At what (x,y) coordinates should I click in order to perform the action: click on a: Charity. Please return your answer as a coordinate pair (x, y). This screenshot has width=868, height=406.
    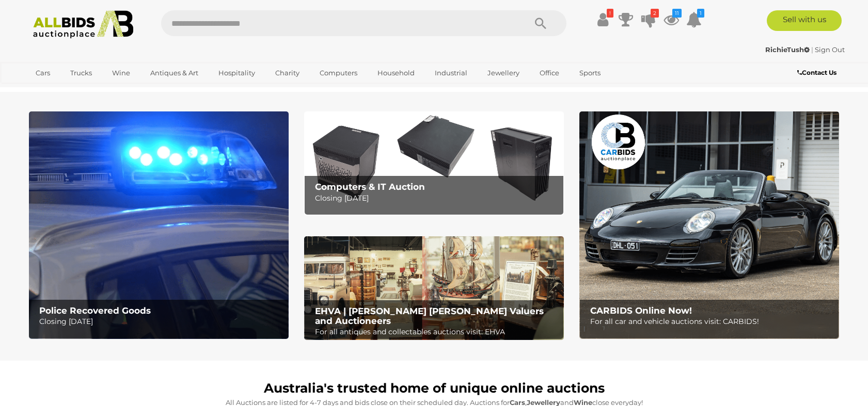
    Looking at the image, I should click on (287, 73).